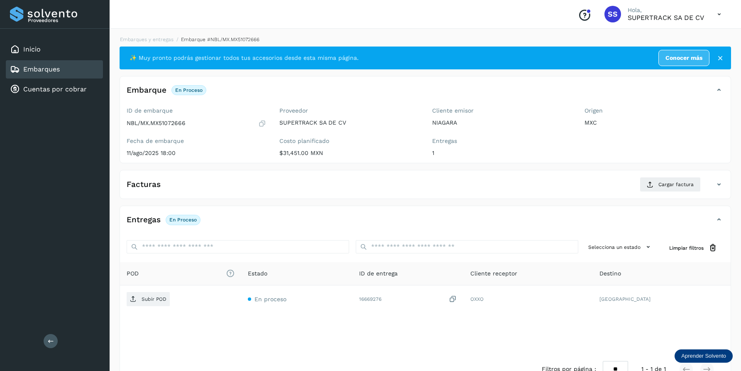  I want to click on label: Entregas, so click(502, 141).